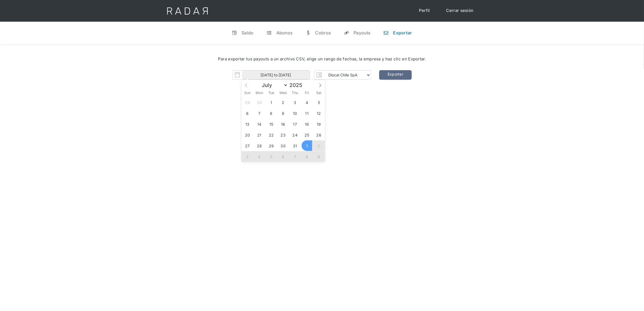 The width and height of the screenshot is (644, 311). Describe the element at coordinates (283, 156) in the screenshot. I see `span: August 6, 2025` at that location.